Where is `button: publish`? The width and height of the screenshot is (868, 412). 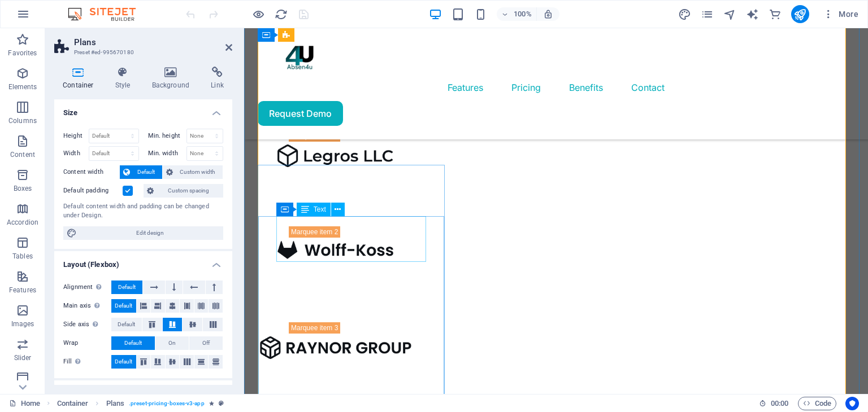 button: publish is located at coordinates (800, 14).